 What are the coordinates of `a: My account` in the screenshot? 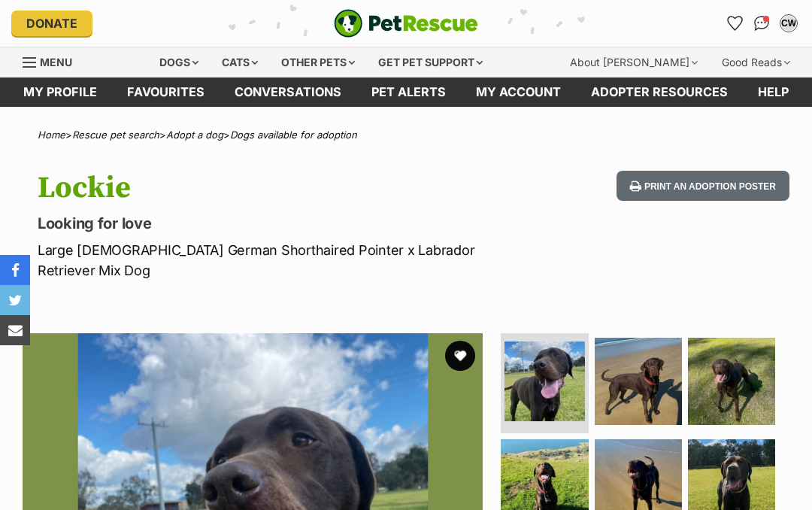 It's located at (518, 92).